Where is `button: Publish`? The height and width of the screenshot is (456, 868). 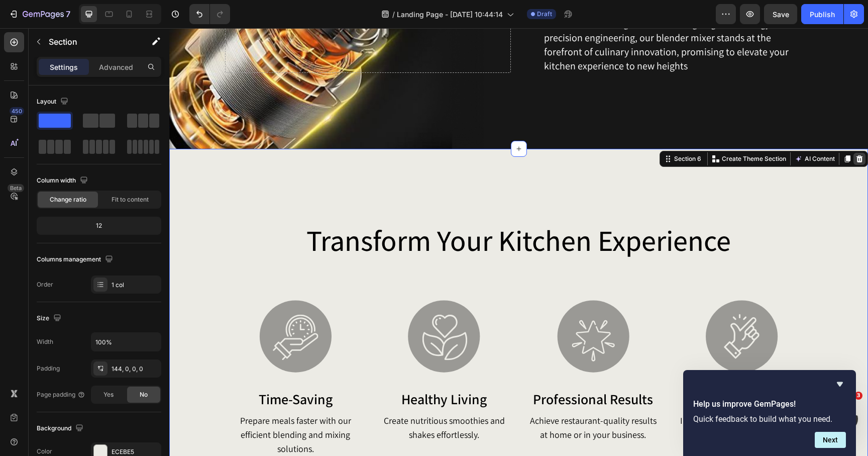 button: Publish is located at coordinates (823, 14).